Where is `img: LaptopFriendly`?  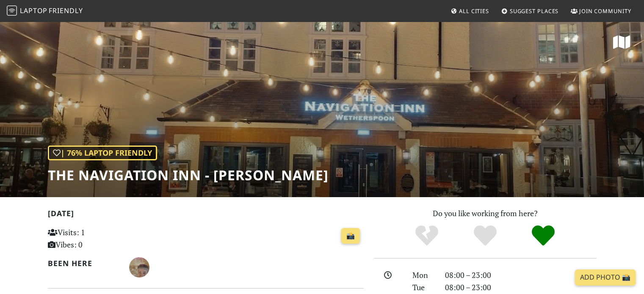
img: LaptopFriendly is located at coordinates (12, 11).